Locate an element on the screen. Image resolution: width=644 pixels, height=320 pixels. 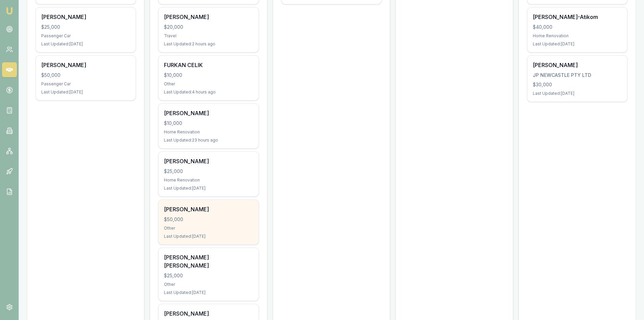
div: Last Updated: 2 hours ago is located at coordinates (208, 44).